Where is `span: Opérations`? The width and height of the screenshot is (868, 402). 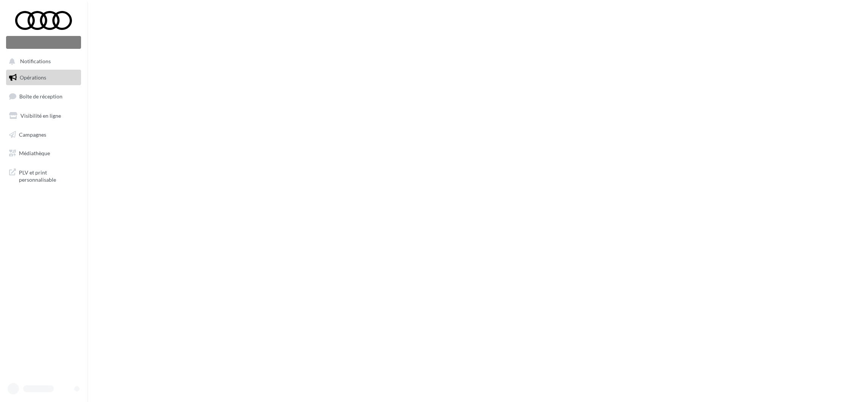
span: Opérations is located at coordinates (33, 77).